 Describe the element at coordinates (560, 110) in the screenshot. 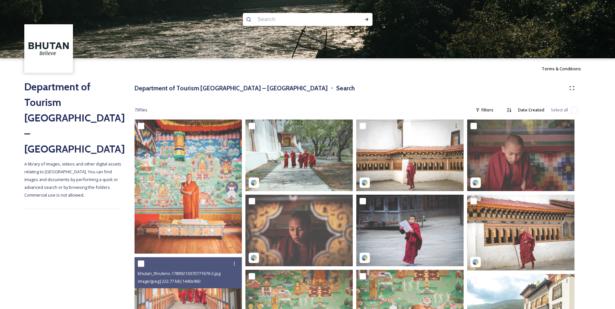

I see `span: Select all` at that location.